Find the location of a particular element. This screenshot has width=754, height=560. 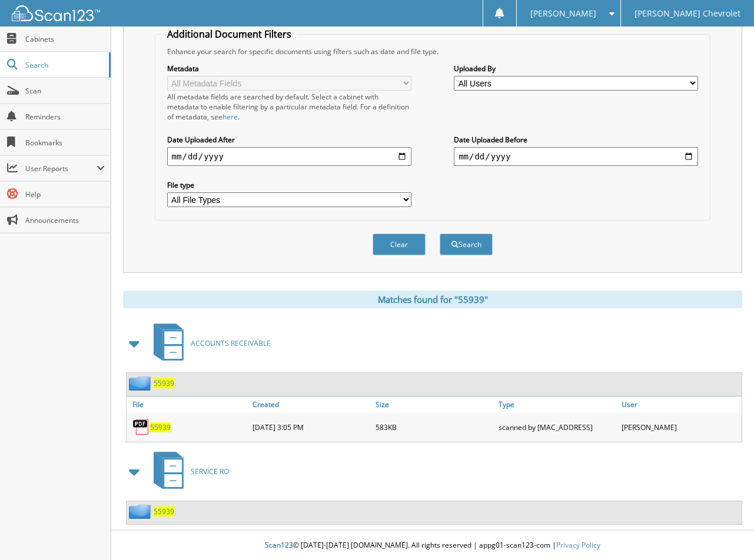

span: Scan123 is located at coordinates (279, 545).